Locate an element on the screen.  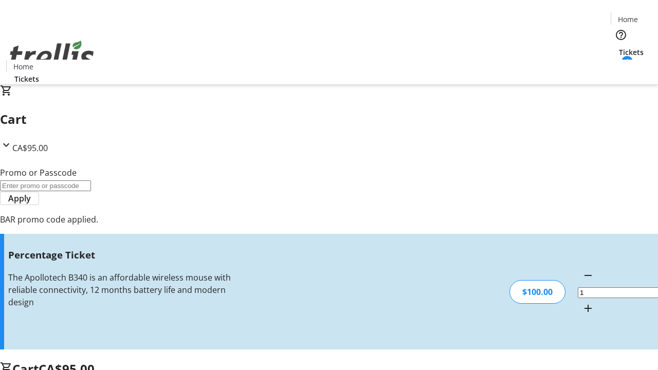
div: The Apollotech B340 is an affordable wireless mouse with reliable connectivity, 12 months battery... is located at coordinates (120, 290).